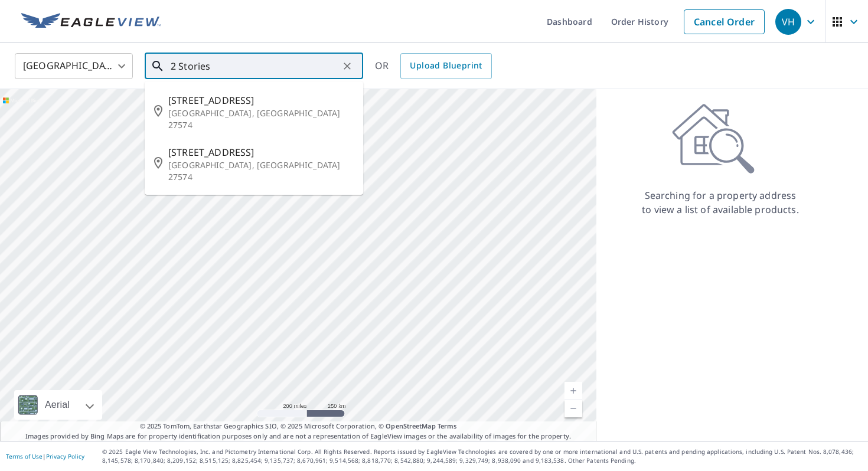 This screenshot has height=471, width=868. What do you see at coordinates (573, 391) in the screenshot?
I see `a: Current Level 5, Zoom In` at bounding box center [573, 391].